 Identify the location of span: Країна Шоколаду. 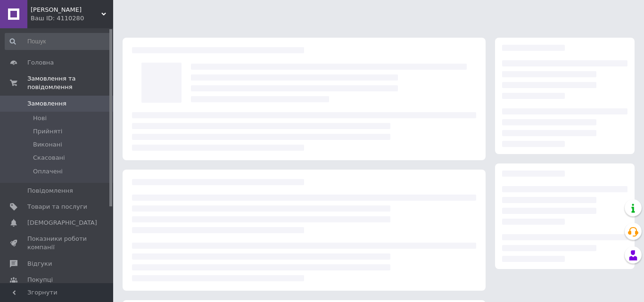
(66, 10).